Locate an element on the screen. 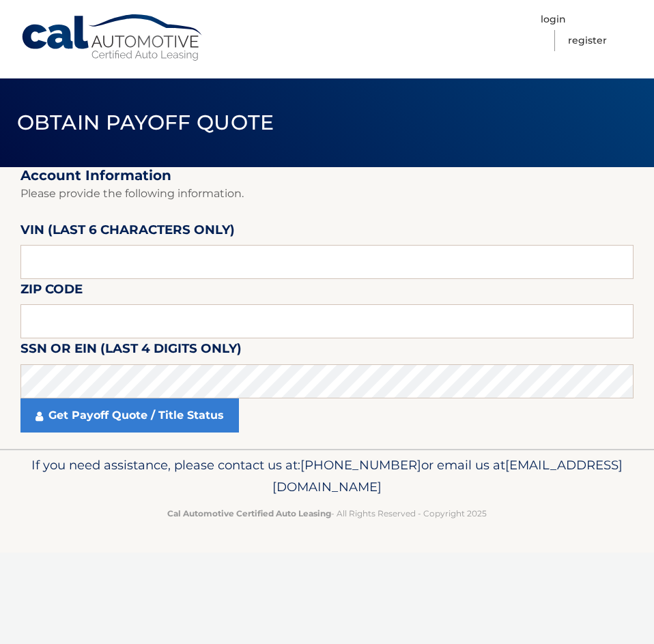 This screenshot has height=644, width=654. p: - All Rights Reserved - Copyright 2025 is located at coordinates (327, 513).